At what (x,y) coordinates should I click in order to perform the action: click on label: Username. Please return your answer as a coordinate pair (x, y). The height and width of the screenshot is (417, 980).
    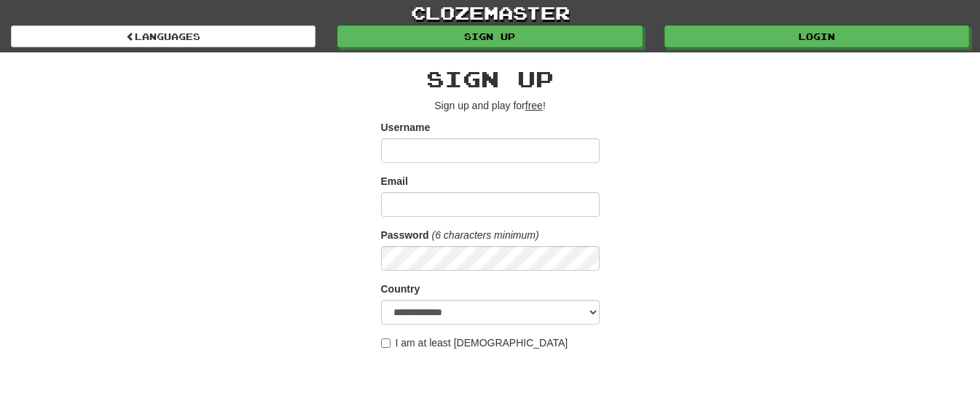
    Looking at the image, I should click on (406, 127).